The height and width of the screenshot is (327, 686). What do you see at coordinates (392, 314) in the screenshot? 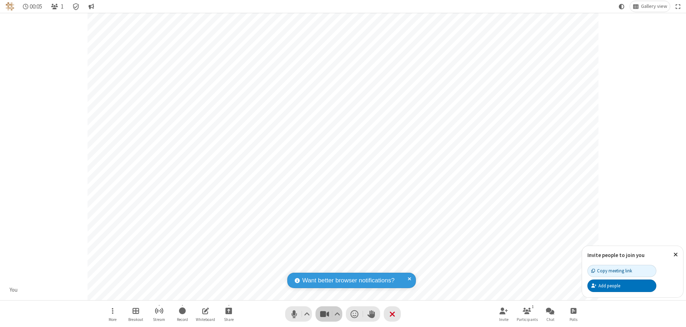
I see `button: End or leave meeting` at bounding box center [392, 314].